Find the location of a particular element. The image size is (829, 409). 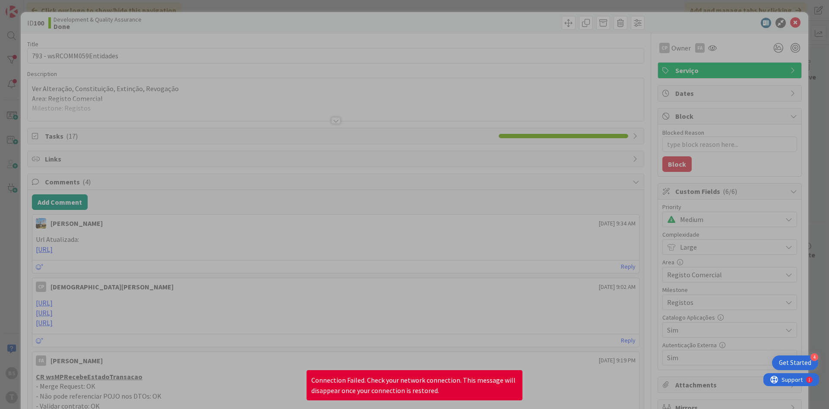

div: Get Started is located at coordinates (795, 363).